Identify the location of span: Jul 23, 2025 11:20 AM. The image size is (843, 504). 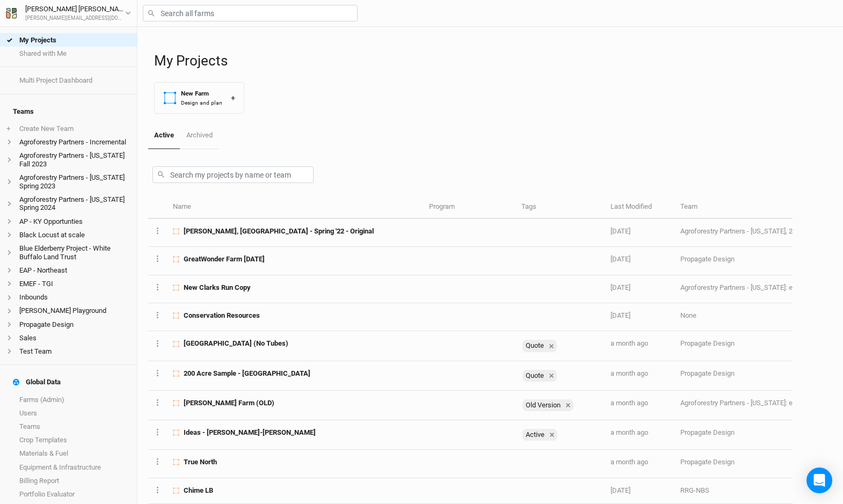
(620, 287).